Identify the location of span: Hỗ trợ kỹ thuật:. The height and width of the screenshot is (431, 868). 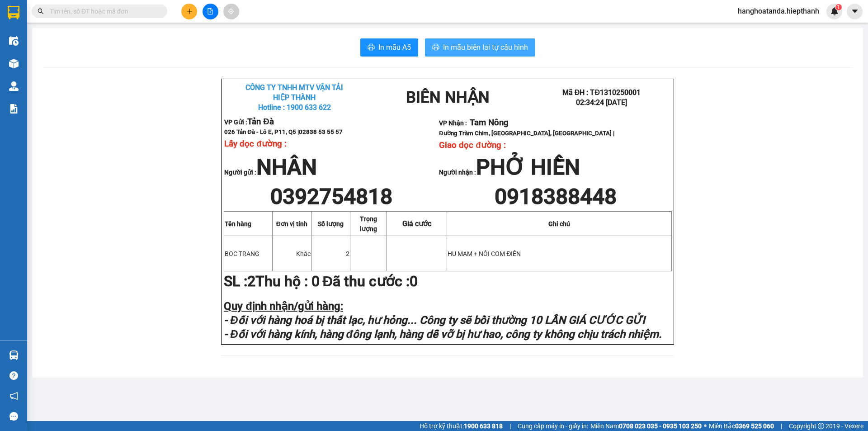
(461, 426).